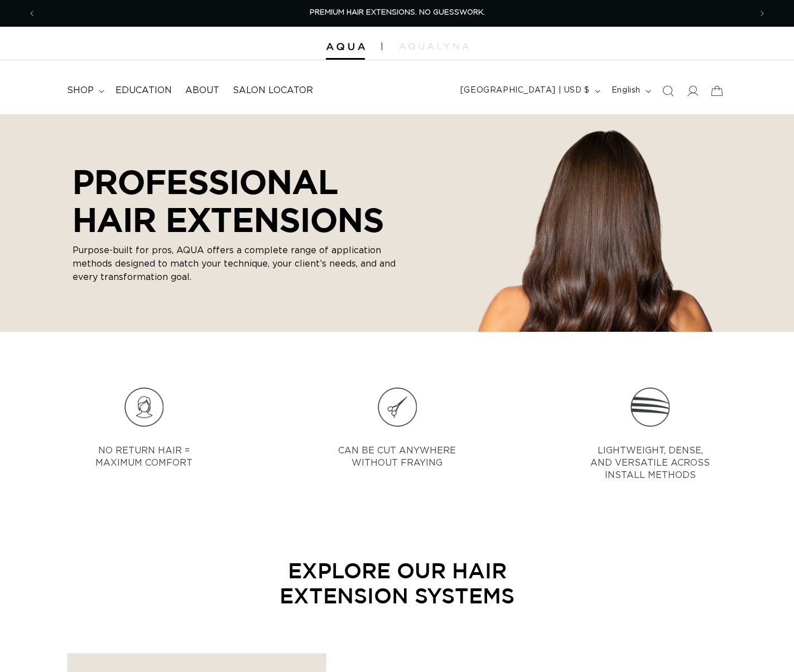 Image resolution: width=794 pixels, height=672 pixels. What do you see at coordinates (81, 91) in the screenshot?
I see `span: shop` at bounding box center [81, 91].